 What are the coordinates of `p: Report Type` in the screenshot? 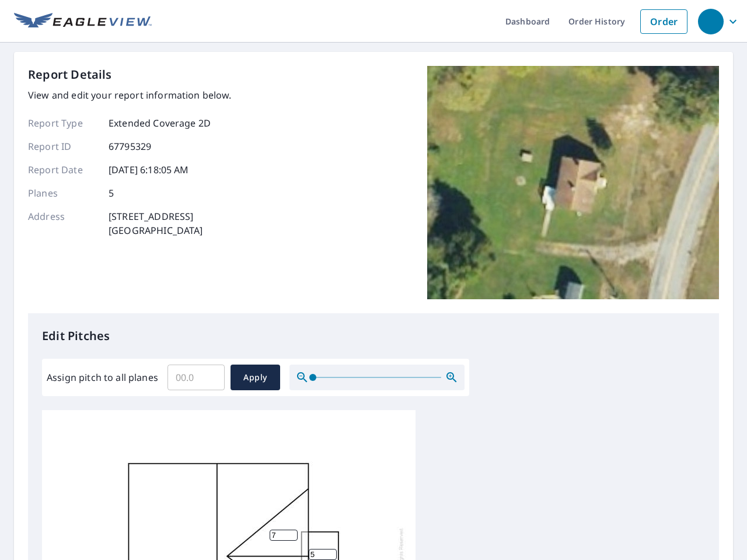 It's located at (63, 123).